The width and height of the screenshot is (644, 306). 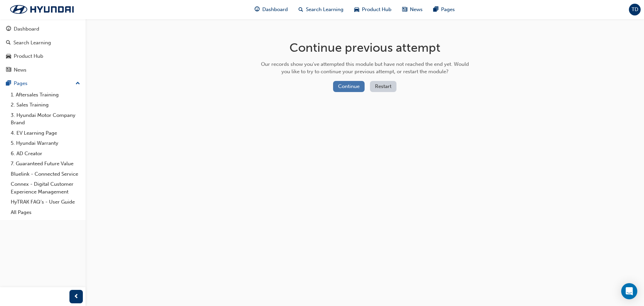 What do you see at coordinates (271, 10) in the screenshot?
I see `a: guage-iconDashboard` at bounding box center [271, 10].